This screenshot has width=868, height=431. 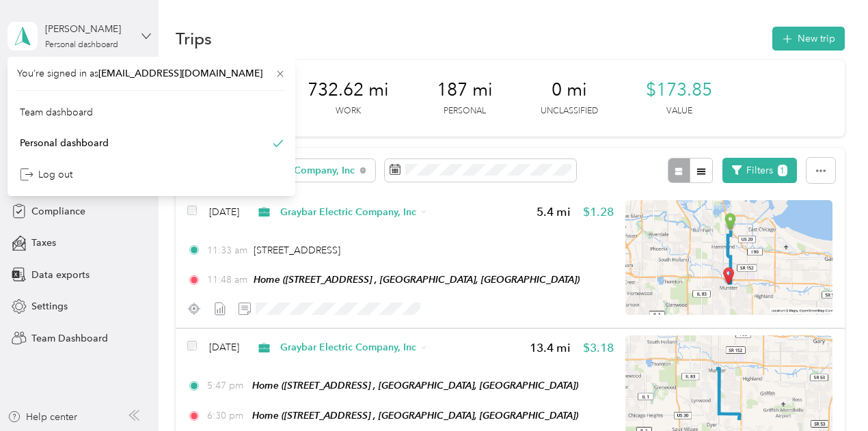 I want to click on span: $3.18, so click(x=598, y=347).